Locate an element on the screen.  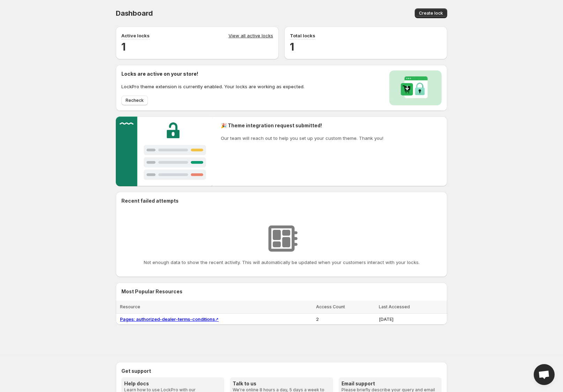
a: Pages: authorized-dealer-terms-conditions↗ is located at coordinates (169, 319).